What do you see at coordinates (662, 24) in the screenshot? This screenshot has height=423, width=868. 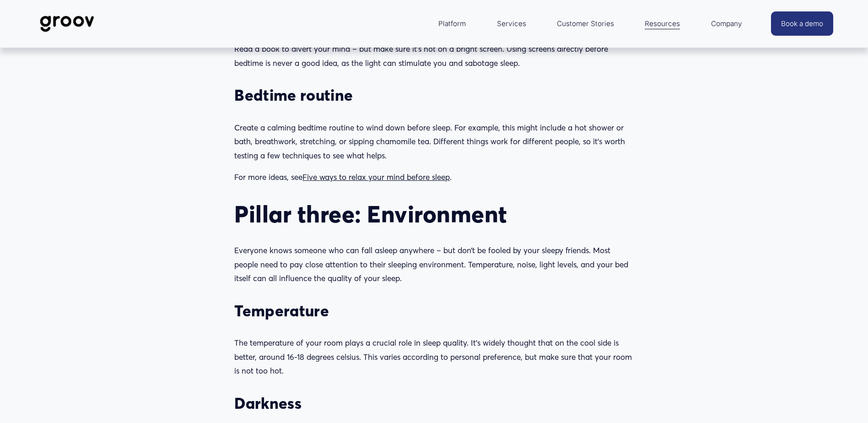 I see `span: Resources` at bounding box center [662, 24].